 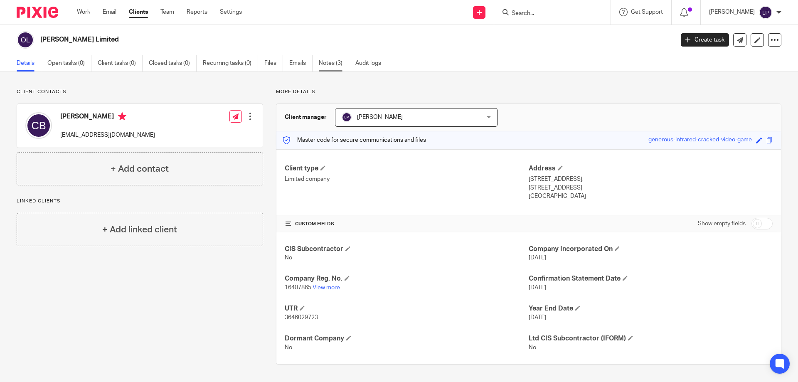 What do you see at coordinates (301, 318) in the screenshot?
I see `span: 3646029723` at bounding box center [301, 318].